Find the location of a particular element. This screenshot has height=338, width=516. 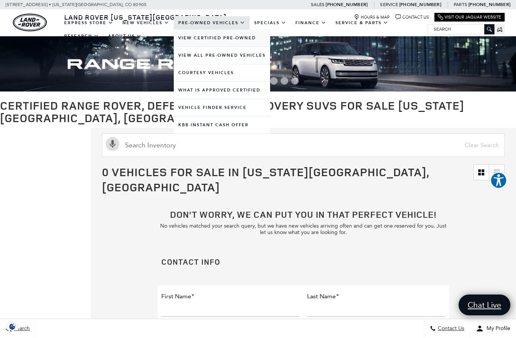

p: No vehicles matched your search query, but we have new vehicles arriving often and can get one re... is located at coordinates (303, 229).